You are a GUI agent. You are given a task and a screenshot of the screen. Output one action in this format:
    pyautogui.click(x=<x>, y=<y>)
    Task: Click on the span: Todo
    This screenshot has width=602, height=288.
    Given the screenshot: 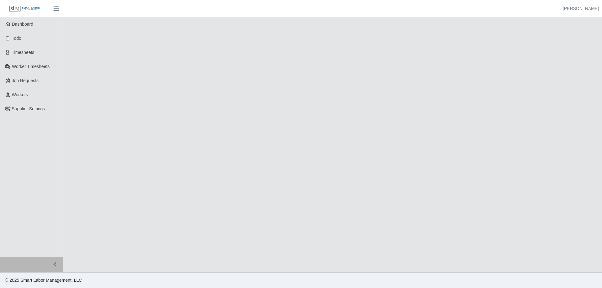 What is the action you would take?
    pyautogui.click(x=17, y=38)
    